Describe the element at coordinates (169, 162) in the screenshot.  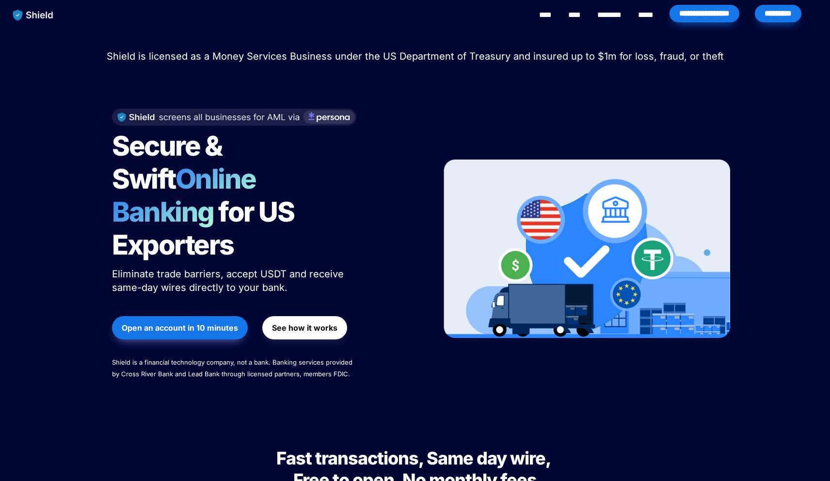
I see `span: Secure & Swift` at that location.